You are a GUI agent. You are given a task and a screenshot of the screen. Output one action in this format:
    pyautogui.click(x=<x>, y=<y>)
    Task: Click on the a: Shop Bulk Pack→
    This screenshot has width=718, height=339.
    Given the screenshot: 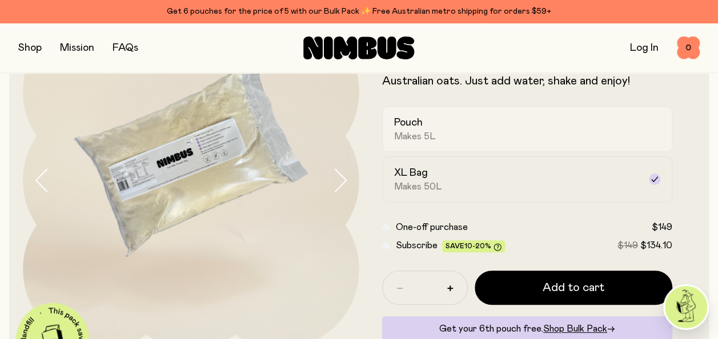 What is the action you would take?
    pyautogui.click(x=579, y=329)
    